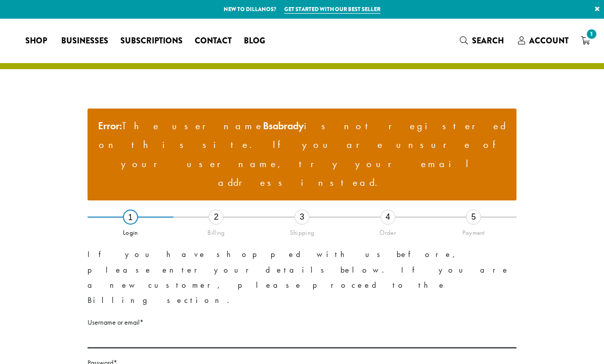 Image resolution: width=604 pixels, height=364 pixels. What do you see at coordinates (130, 217) in the screenshot?
I see `div: 1` at bounding box center [130, 217].